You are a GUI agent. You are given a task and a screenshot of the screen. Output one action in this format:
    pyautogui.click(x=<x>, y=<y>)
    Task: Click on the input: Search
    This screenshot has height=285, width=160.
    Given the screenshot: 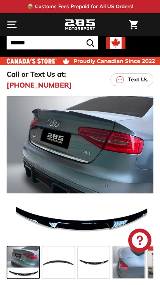 What is the action you would take?
    pyautogui.click(x=53, y=43)
    